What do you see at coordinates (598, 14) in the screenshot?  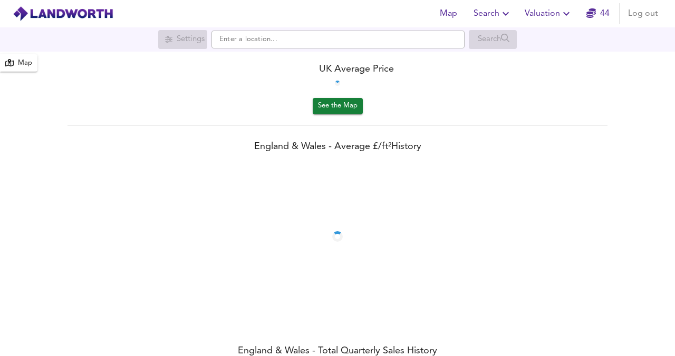 I see `button: 44` at bounding box center [598, 14].